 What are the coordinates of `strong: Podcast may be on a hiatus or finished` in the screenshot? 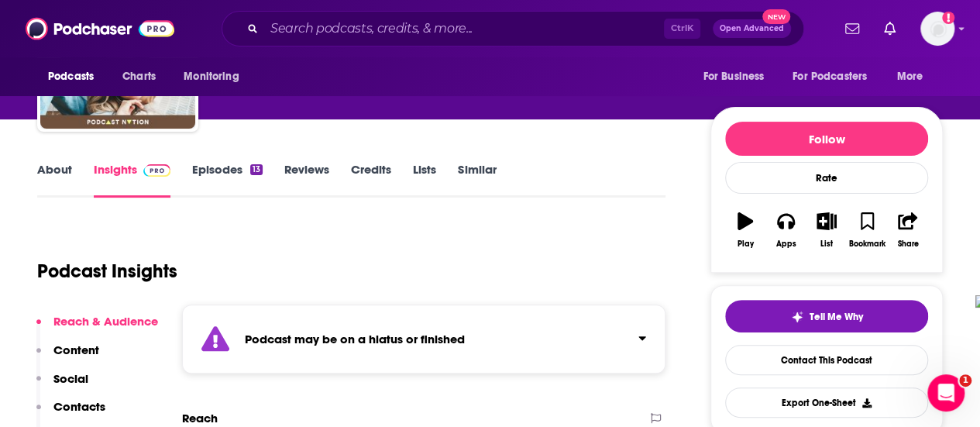 It's located at (355, 338).